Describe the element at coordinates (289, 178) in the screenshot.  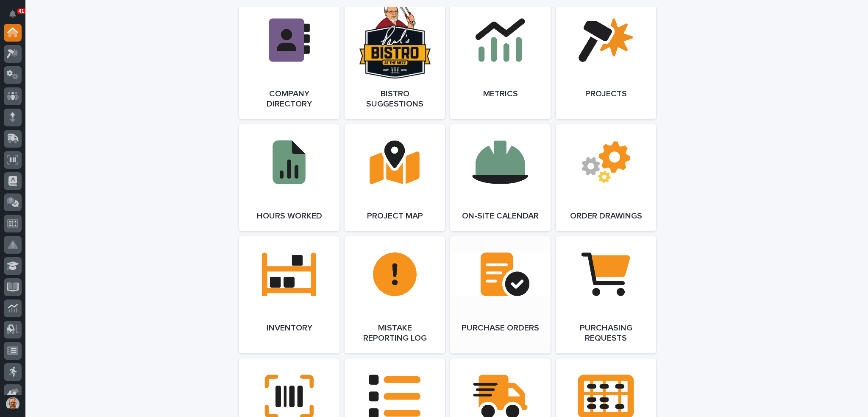
I see `a: Hours Worked` at that location.